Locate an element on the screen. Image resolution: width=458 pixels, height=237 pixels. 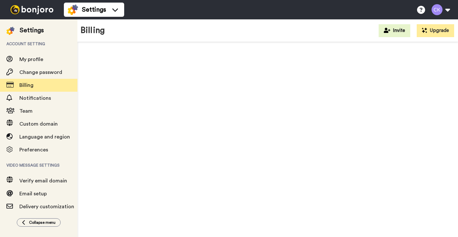
span: Verify email domain is located at coordinates (43, 181).